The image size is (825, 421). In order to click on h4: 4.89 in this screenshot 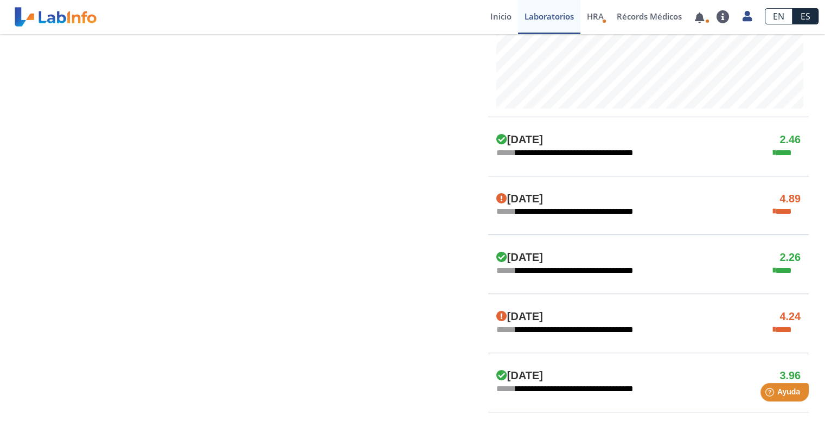, I will do `click(789, 199)`.